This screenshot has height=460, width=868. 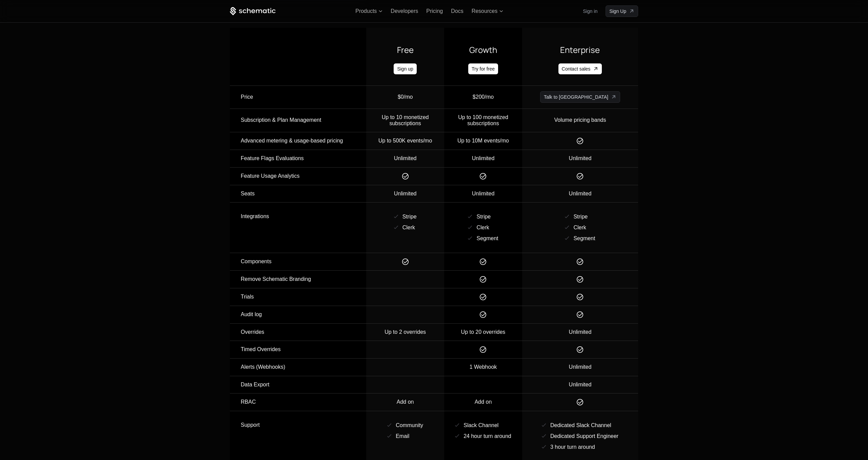 I want to click on td: Alerts (Webhooks), so click(x=298, y=367).